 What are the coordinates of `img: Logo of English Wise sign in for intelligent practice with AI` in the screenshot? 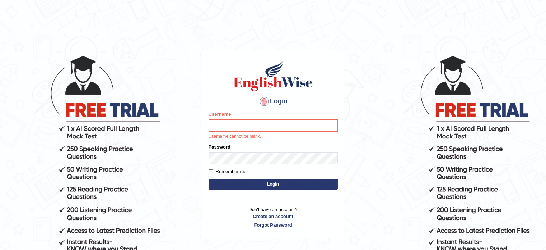 It's located at (273, 76).